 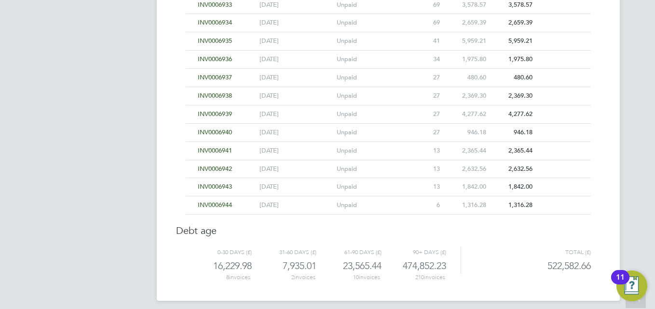 I want to click on div: 90+ days (£), so click(x=414, y=253).